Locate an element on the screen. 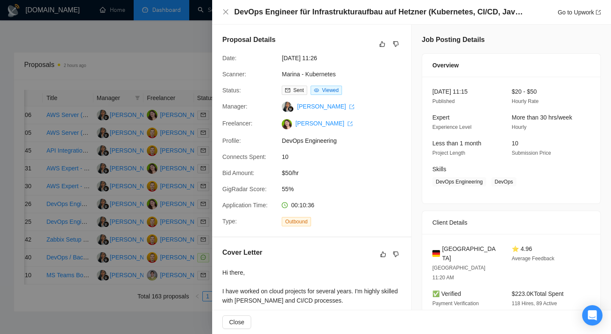  span: $223.0K Total Spent is located at coordinates (537, 294).